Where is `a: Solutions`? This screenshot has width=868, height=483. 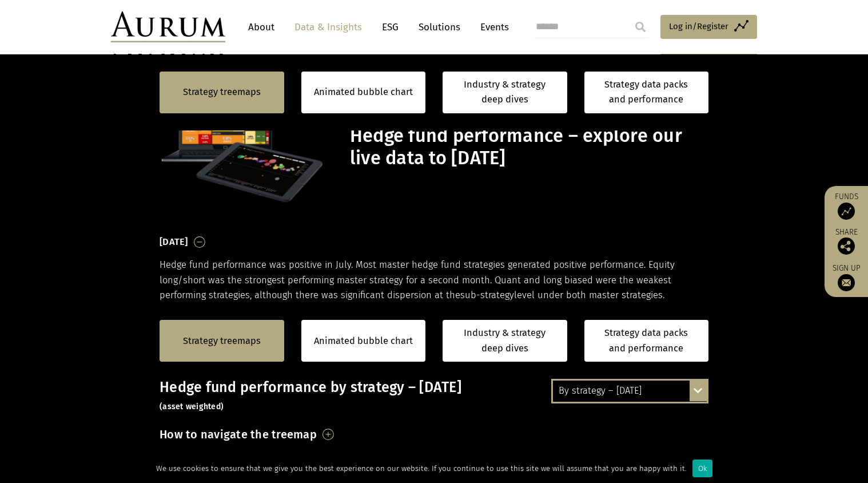 a: Solutions is located at coordinates (439, 27).